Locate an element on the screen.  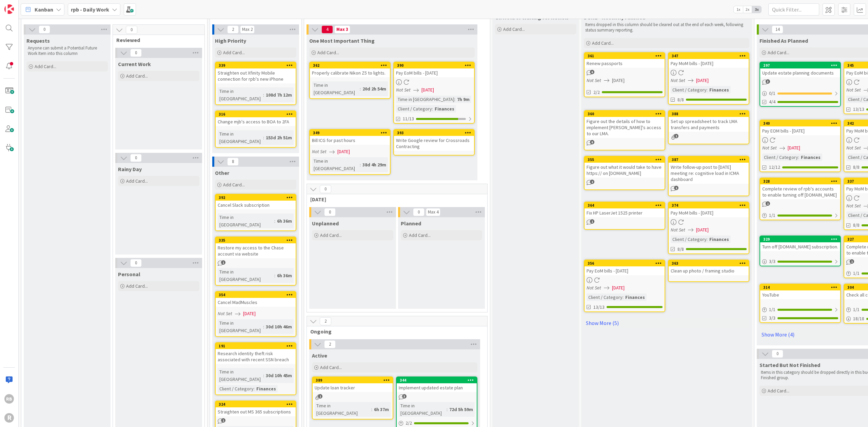
div: 38d 4h 29m is located at coordinates (374, 165).